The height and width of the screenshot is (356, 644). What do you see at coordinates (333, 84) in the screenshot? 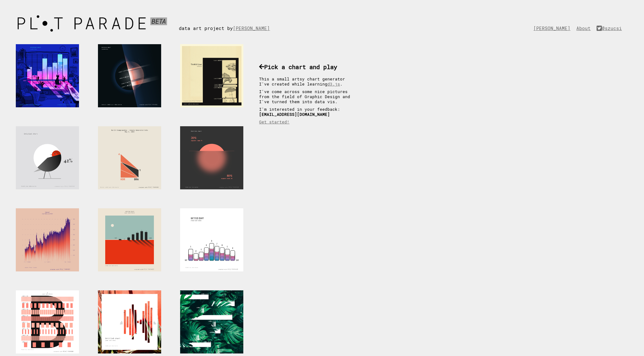
I see `a: d3.js` at bounding box center [333, 84].